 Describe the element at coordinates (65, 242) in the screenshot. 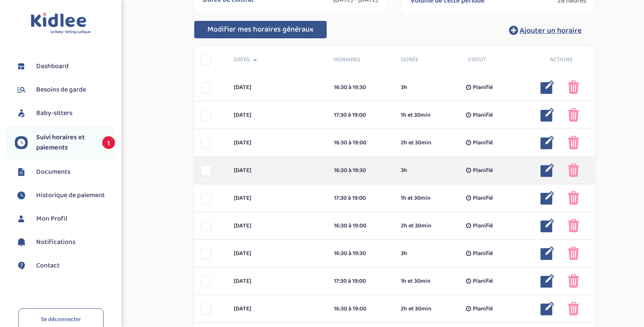

I see `a: Notifications` at that location.